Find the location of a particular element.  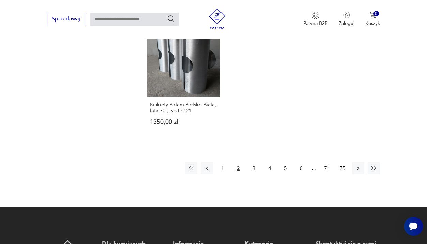

h3: Kinkiety Polam Bielsko-Biała, lata 70., typ D-121 is located at coordinates (183, 108).